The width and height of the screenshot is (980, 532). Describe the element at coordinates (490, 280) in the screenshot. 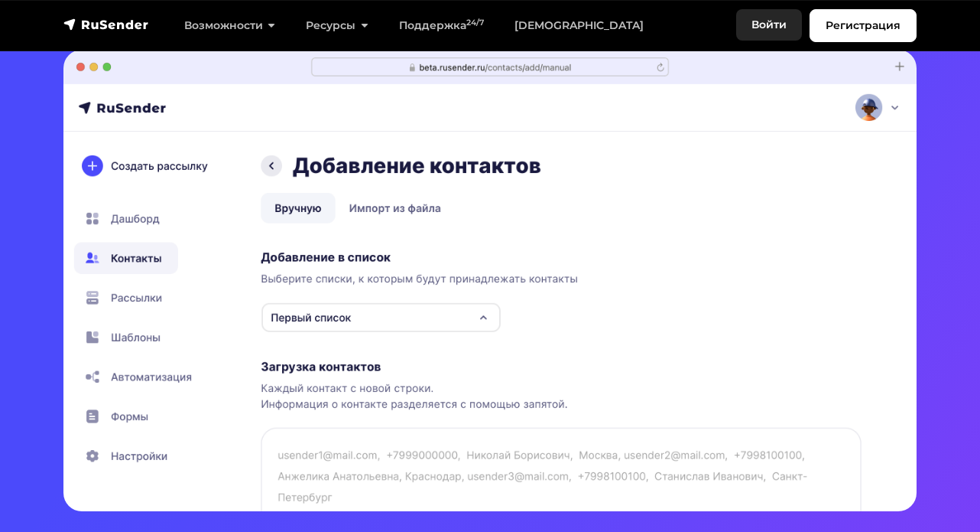

I see `img: hero-01-min.png` at that location.